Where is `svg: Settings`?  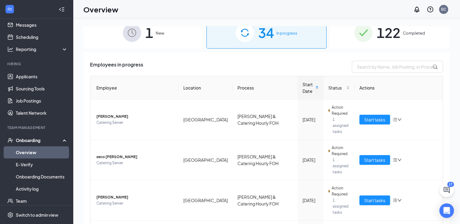 svg: Settings is located at coordinates (10, 215).